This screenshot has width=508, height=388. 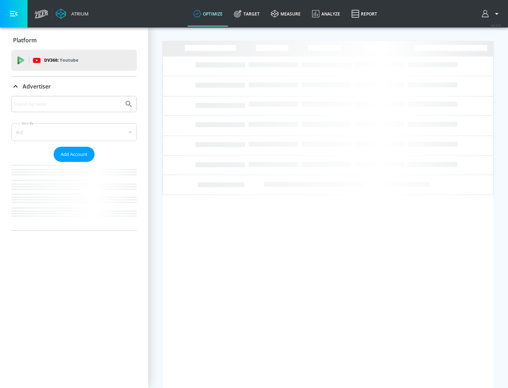 What do you see at coordinates (496, 25) in the screenshot?
I see `span: v 4.32.0` at bounding box center [496, 25].